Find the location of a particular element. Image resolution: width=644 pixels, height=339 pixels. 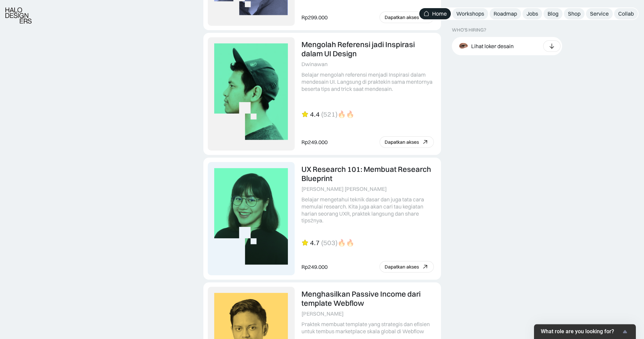

div: Lihat loker desain is located at coordinates (493, 45).